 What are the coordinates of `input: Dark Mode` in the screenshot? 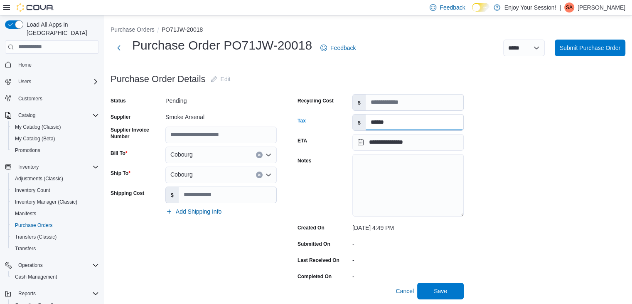 It's located at (481, 7).